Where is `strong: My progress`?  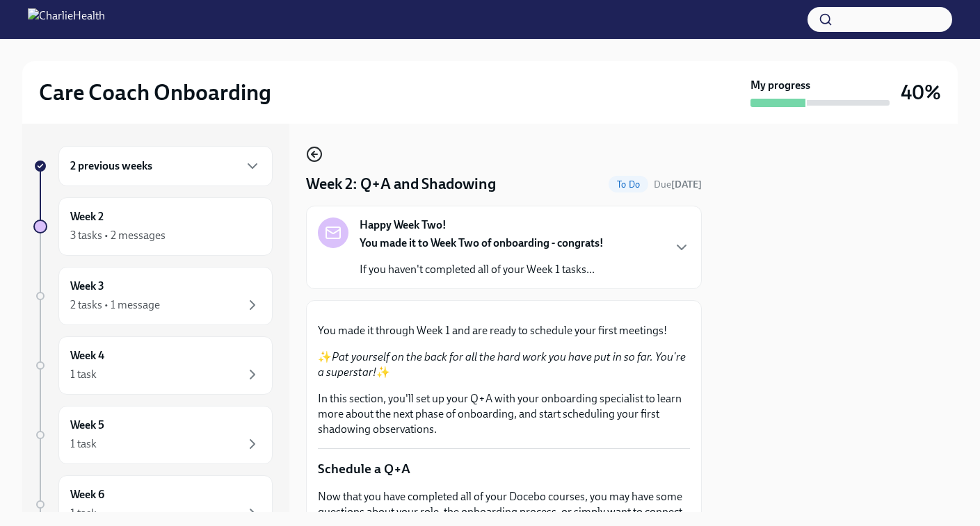
strong: My progress is located at coordinates (780, 86).